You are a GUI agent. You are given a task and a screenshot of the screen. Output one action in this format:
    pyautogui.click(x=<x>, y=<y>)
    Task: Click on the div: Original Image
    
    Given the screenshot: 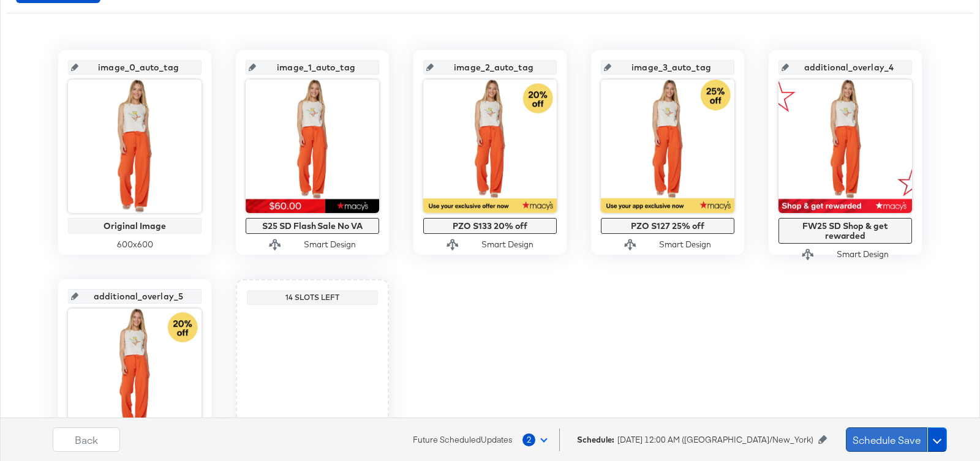 What is the action you would take?
    pyautogui.click(x=135, y=226)
    